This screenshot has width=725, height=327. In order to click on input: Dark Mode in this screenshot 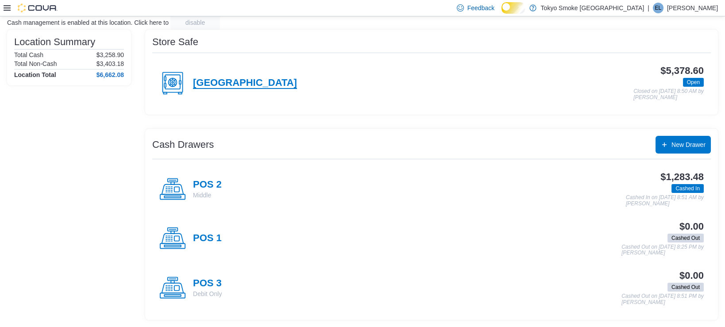, I will do `click(513, 8)`.